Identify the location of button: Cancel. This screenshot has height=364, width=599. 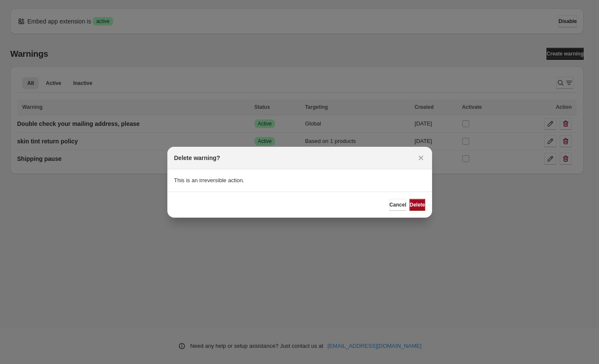
(397, 205).